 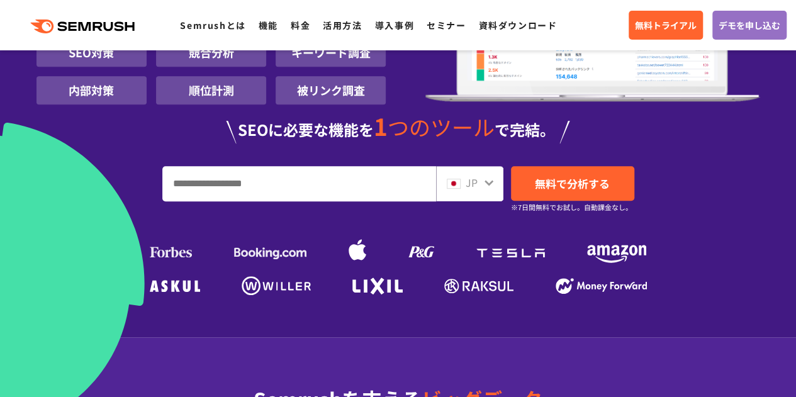 I want to click on span: 無料トライアル, so click(x=666, y=25).